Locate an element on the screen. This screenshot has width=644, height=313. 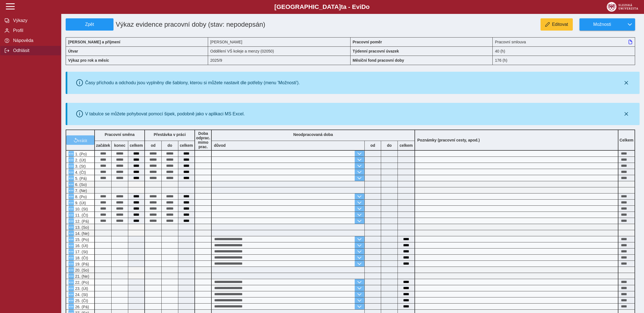
span: 26. (Pá) is located at coordinates (81, 307).